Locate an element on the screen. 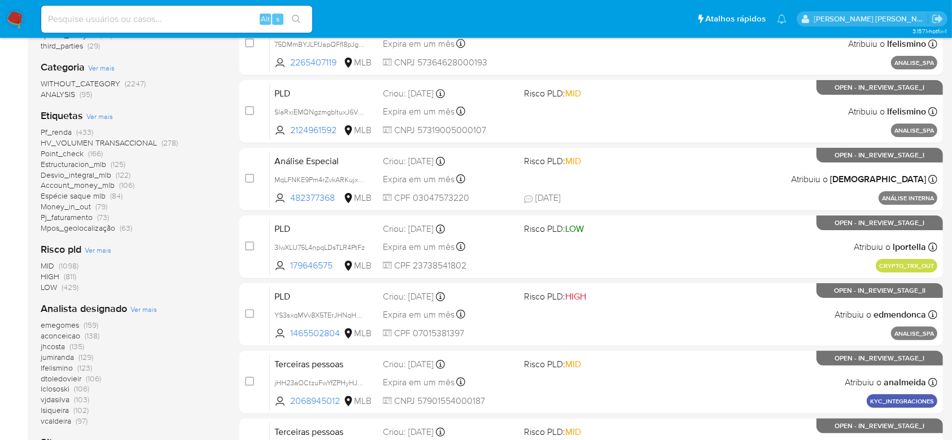  span: Atalhos rápidos is located at coordinates (735, 19).